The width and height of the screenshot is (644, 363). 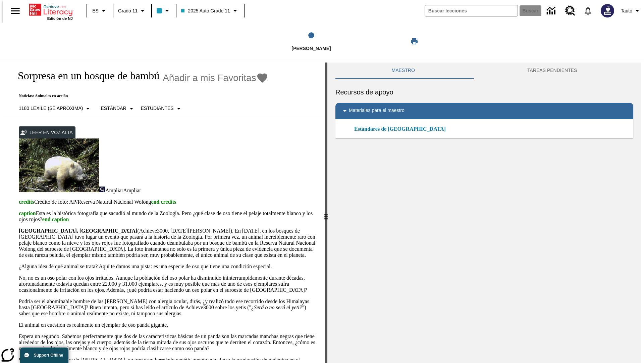 I want to click on button: Support Offline, so click(x=44, y=355).